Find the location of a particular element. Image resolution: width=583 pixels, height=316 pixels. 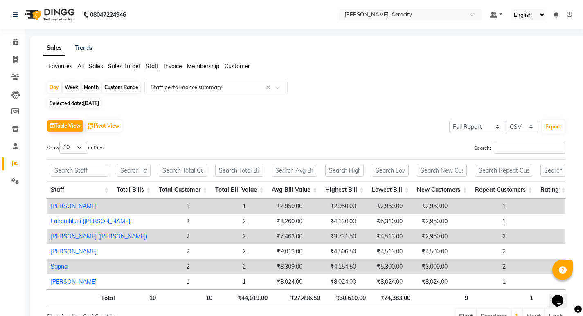

th: Total is located at coordinates (83, 297).